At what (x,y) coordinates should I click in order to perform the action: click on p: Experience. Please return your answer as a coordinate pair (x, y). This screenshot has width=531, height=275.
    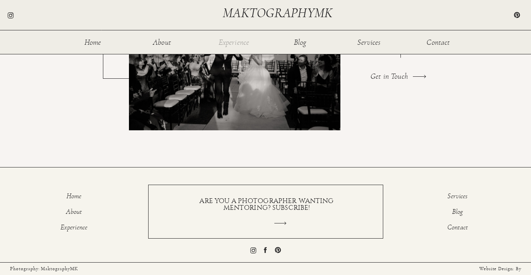
    Looking at the image, I should click on (74, 229).